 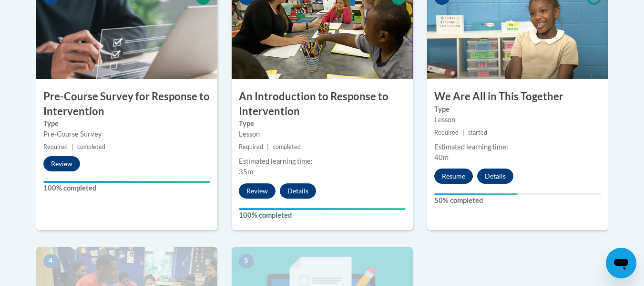 I want to click on span: started, so click(x=477, y=133).